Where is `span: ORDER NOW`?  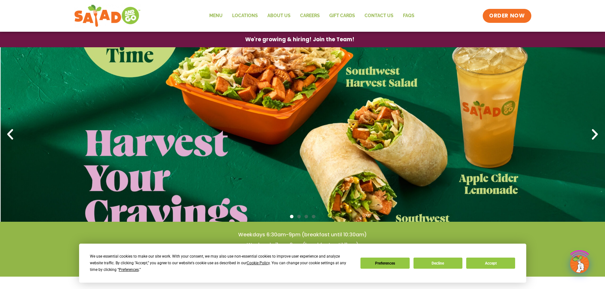 span: ORDER NOW is located at coordinates (507, 16).